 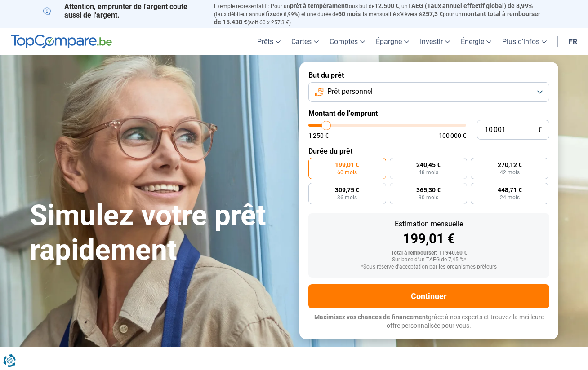 I want to click on button: Prêt personnel, so click(x=428, y=92).